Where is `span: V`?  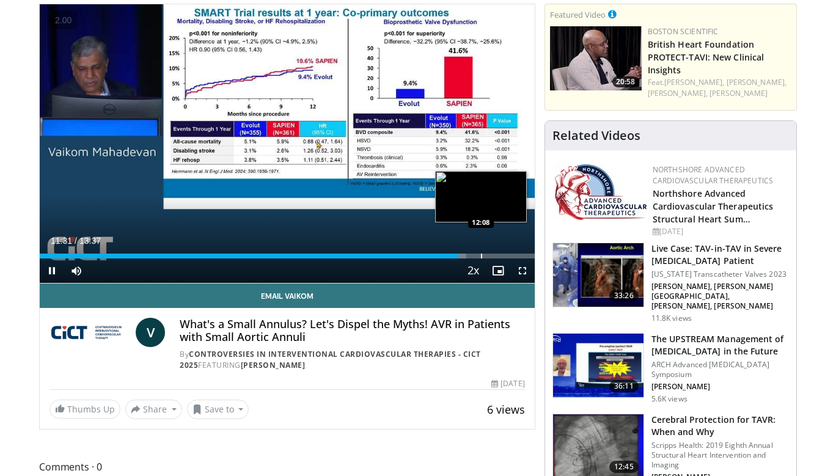 span: V is located at coordinates (150, 332).